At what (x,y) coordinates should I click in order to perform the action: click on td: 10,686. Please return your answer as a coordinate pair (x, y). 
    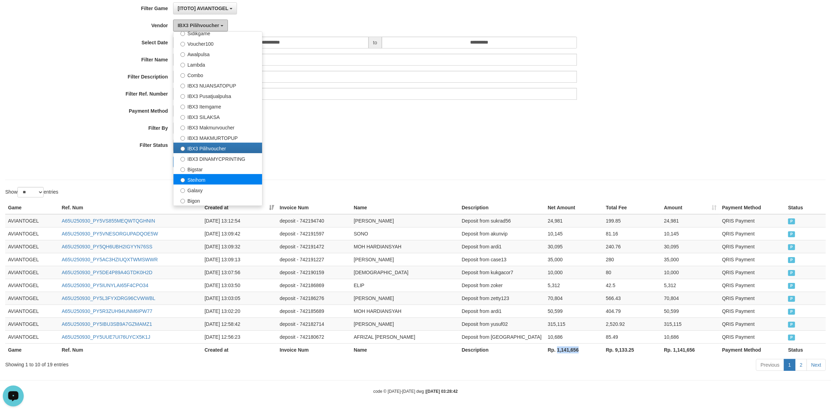
    Looking at the image, I should click on (690, 337).